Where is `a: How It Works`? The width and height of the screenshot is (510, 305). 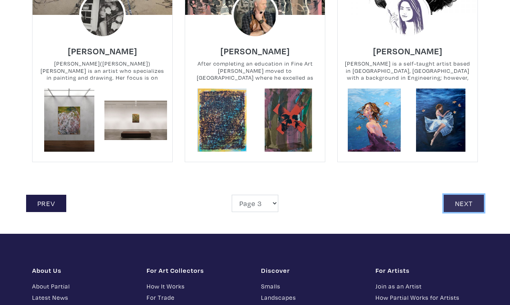
a: How It Works is located at coordinates (198, 286).